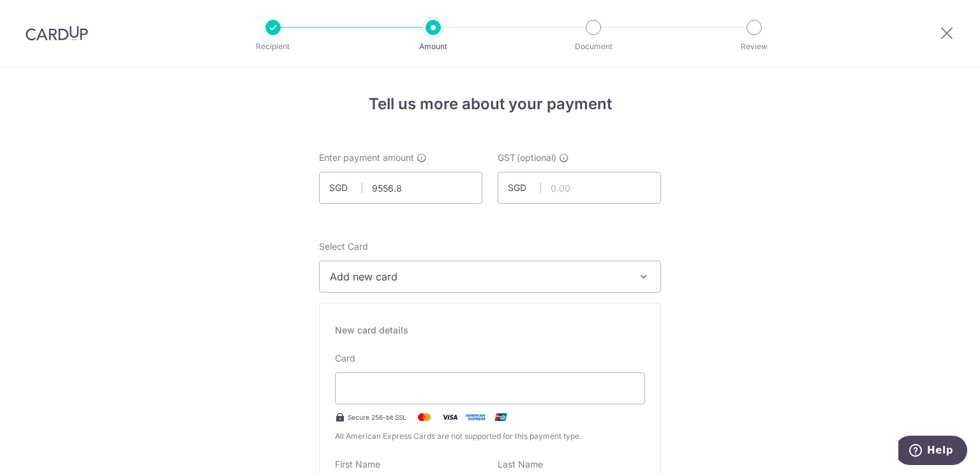 The image size is (980, 474). What do you see at coordinates (345, 358) in the screenshot?
I see `label: Card` at bounding box center [345, 358].